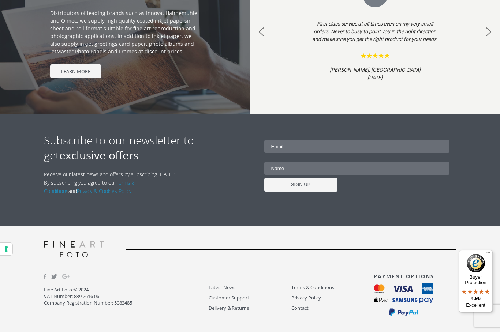 This screenshot has height=332, width=500. Describe the element at coordinates (250, 298) in the screenshot. I see `a: Customer Support` at that location.